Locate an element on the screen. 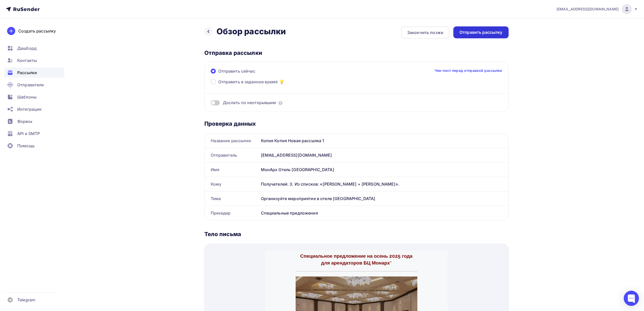 The height and width of the screenshot is (311, 644). div: Отправка рассылки is located at coordinates (357, 53).